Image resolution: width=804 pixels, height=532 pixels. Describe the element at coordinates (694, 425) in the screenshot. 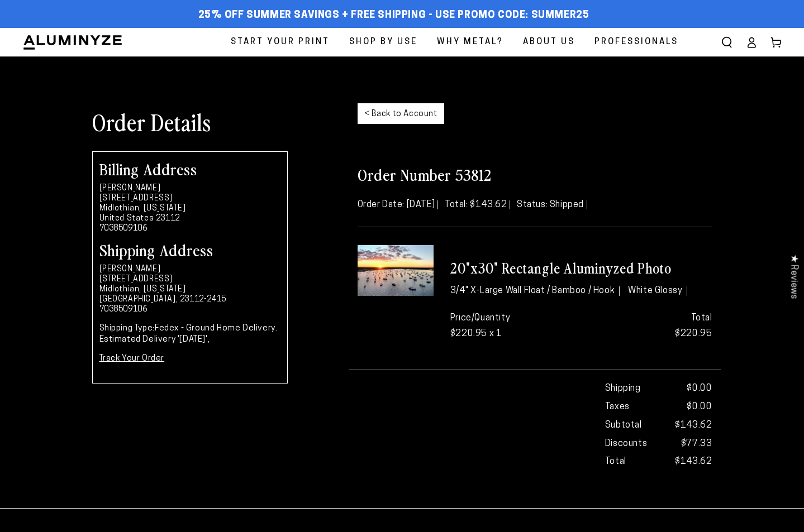

I see `span: $143.62` at that location.